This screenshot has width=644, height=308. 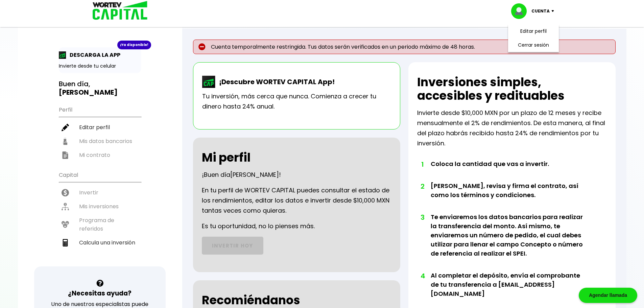 What do you see at coordinates (134, 45) in the screenshot?
I see `div: ¡Ya disponible!` at bounding box center [134, 45].